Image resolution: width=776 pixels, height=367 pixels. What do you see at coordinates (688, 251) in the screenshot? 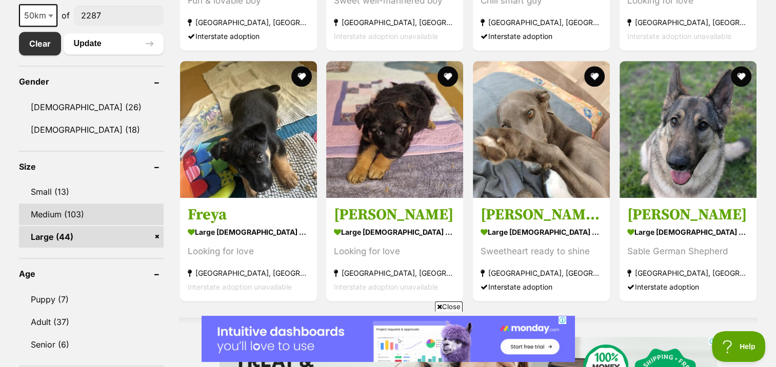
I see `div: Sable German Shepherd` at bounding box center [688, 251].